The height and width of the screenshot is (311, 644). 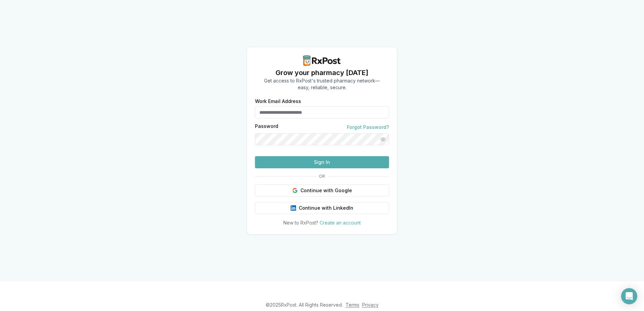 What do you see at coordinates (266, 127) in the screenshot?
I see `label: Password` at bounding box center [266, 127].